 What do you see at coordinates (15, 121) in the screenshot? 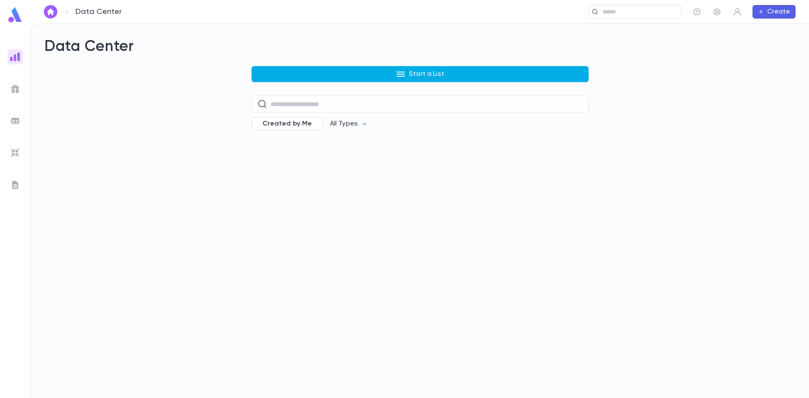
I see `img: batches_grey.339ca447c9d9533ef1741baa751efc33.svg` at bounding box center [15, 121].